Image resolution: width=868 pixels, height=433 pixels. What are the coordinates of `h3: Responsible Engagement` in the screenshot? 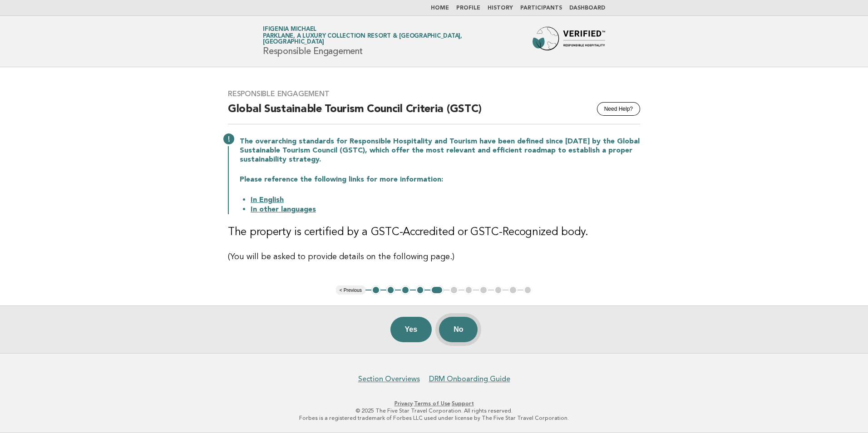 It's located at (434, 94).